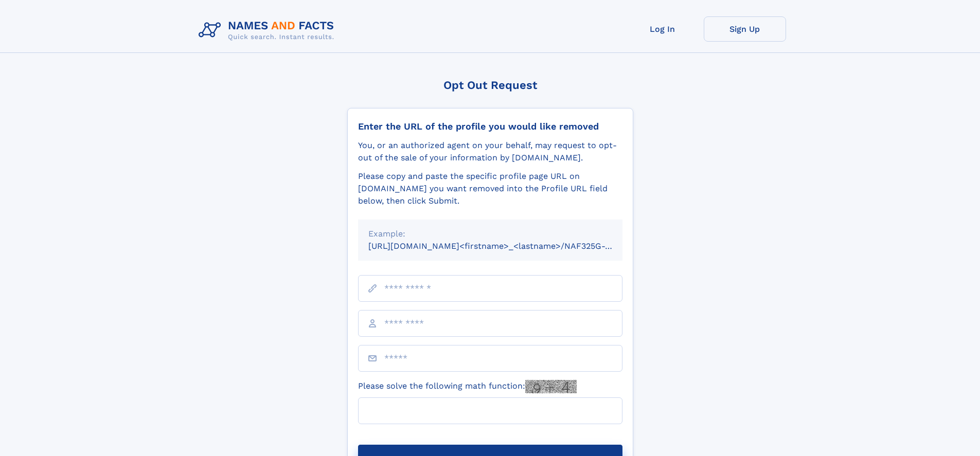  I want to click on a: Sign Up, so click(745, 29).